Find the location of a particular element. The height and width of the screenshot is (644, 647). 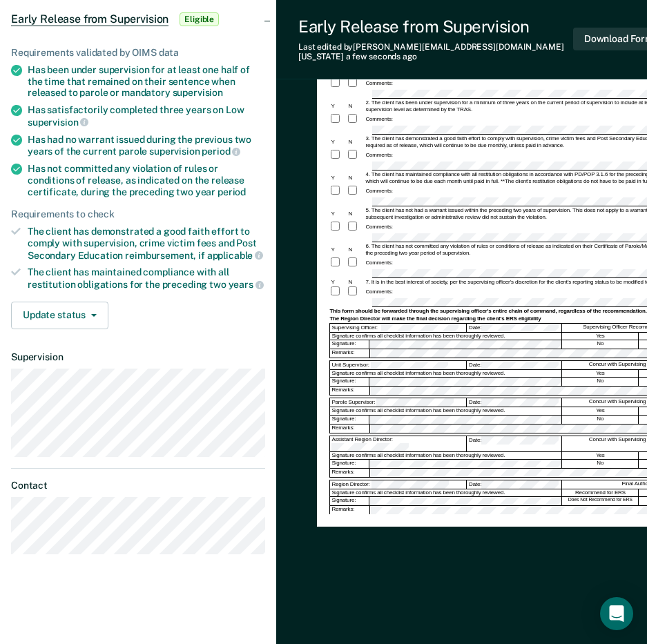

div: Early Release from Supervision is located at coordinates (436, 26).